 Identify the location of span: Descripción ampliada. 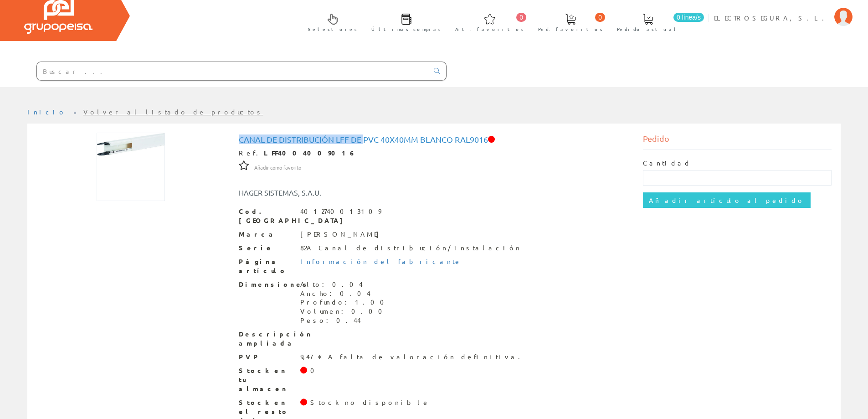
(266, 338).